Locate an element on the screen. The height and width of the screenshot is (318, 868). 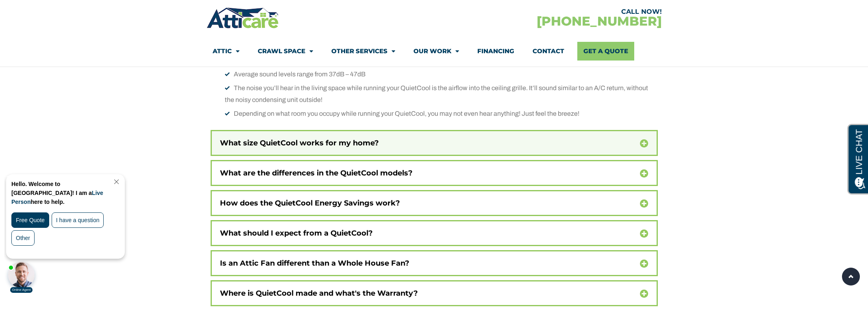
span: The noise you’ll hear in the living space while running your QuietCool is the airflow into the ce... is located at coordinates (436, 94).